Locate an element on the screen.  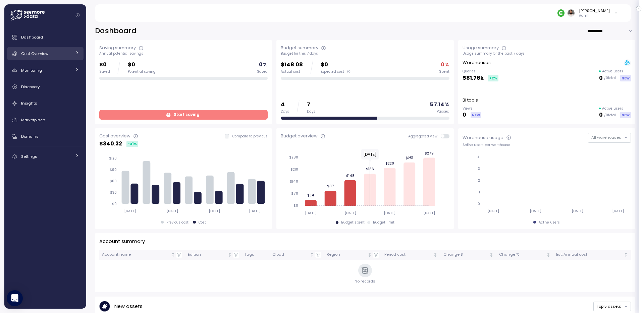
div: Budget spent is located at coordinates (353, 223).